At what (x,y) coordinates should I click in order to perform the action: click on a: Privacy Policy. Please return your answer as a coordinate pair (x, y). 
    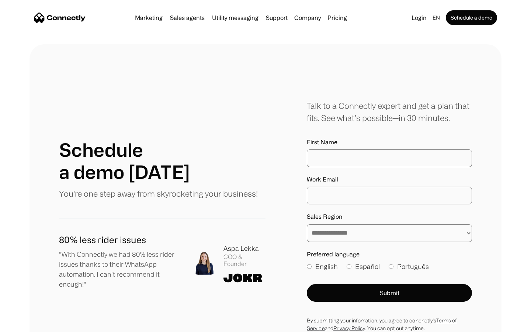
    Looking at the image, I should click on (349, 328).